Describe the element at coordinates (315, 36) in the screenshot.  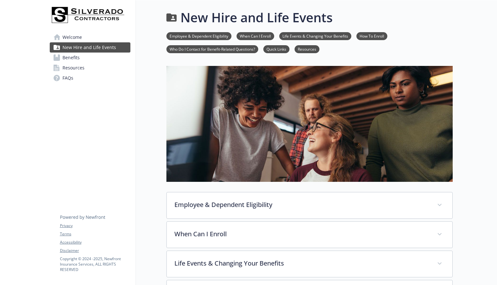
I see `a: Life Events & Changing Your Benefits` at that location.